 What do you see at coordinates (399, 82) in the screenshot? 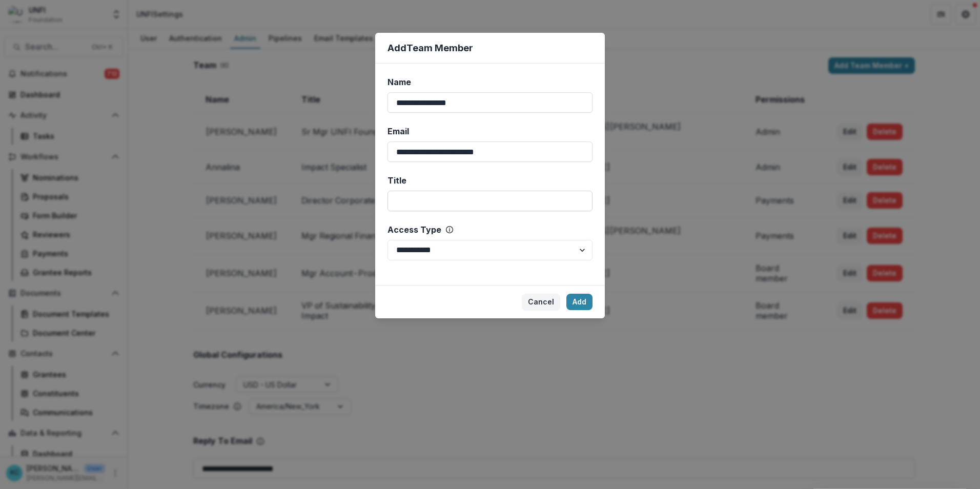
I see `span: Name` at bounding box center [399, 82].